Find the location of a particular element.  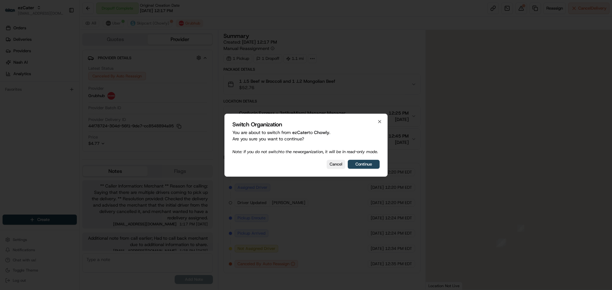

button: Cancel is located at coordinates (336, 164).